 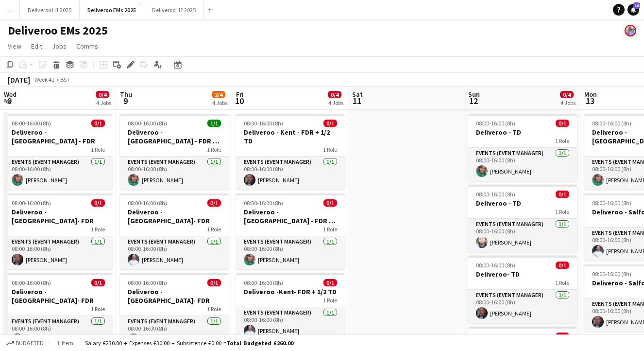 I want to click on button: Deliveroo H1 2025, so click(x=50, y=9).